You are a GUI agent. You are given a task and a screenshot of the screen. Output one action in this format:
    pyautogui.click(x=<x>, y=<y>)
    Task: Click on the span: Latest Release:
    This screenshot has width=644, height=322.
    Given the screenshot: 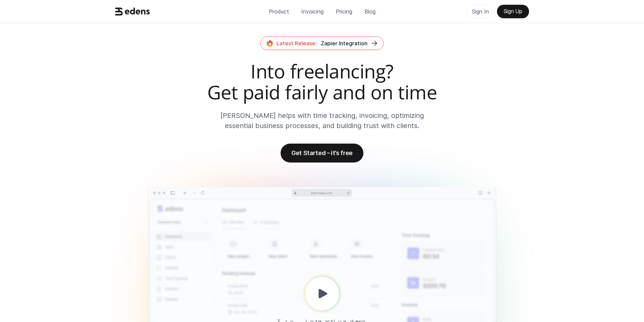 What is the action you would take?
    pyautogui.click(x=297, y=43)
    